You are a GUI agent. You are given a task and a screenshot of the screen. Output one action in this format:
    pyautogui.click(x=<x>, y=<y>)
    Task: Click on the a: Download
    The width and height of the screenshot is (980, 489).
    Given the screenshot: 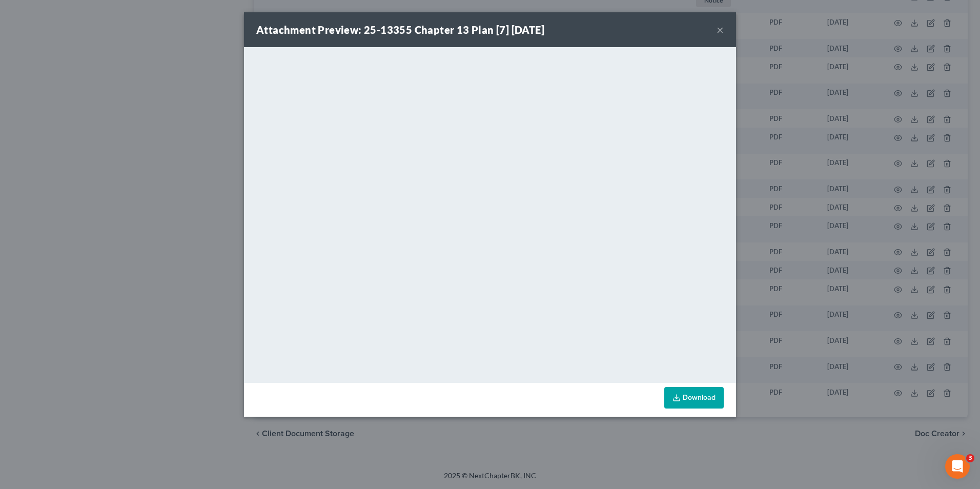 What is the action you would take?
    pyautogui.click(x=694, y=398)
    